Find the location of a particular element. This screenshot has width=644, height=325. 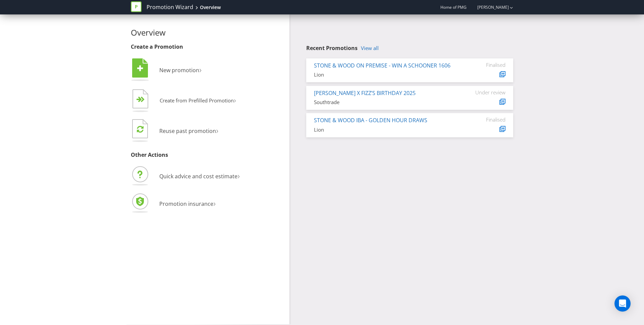

h3: Other Actions is located at coordinates (207, 155).